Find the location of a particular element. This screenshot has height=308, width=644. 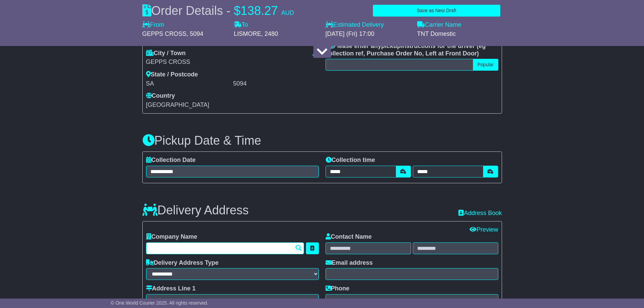

span: 138.27 is located at coordinates (260, 10).